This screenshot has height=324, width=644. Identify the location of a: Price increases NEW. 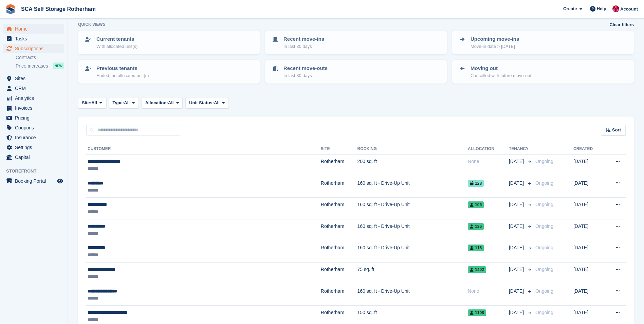
(40, 66).